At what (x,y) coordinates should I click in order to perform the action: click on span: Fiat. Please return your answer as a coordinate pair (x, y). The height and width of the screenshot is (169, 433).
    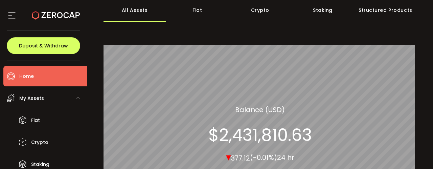
    Looking at the image, I should click on (36, 120).